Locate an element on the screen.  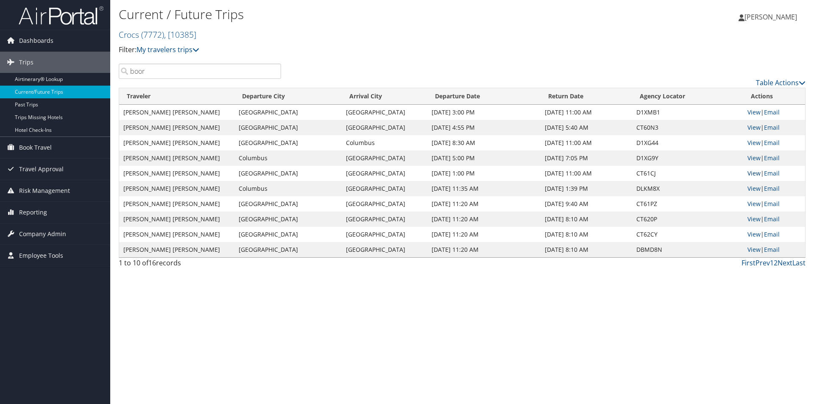
a: First is located at coordinates (749, 263).